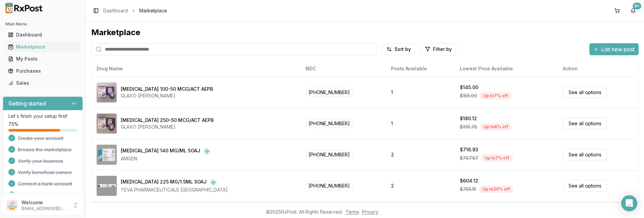 The image size is (644, 218). I want to click on a: Purchases, so click(43, 71).